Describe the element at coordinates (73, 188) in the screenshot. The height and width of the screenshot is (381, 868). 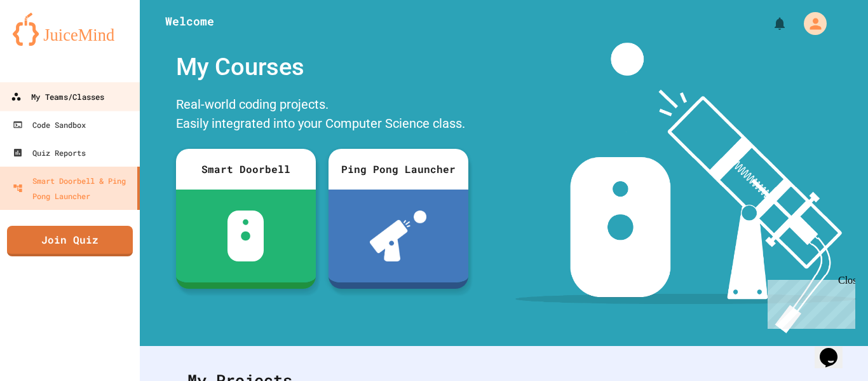
I see `div: Smart Doorbell & Ping Pong Launcher` at that location.